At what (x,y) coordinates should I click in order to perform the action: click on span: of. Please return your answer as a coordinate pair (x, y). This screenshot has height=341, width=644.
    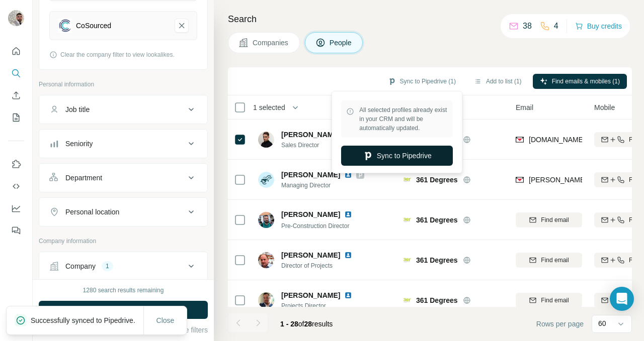
    Looking at the image, I should click on (301, 324).